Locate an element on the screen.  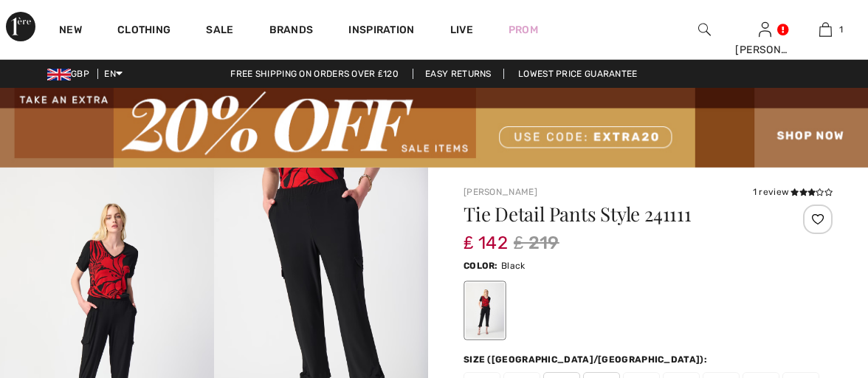
a: 1ère Avenue is located at coordinates (20, 27).